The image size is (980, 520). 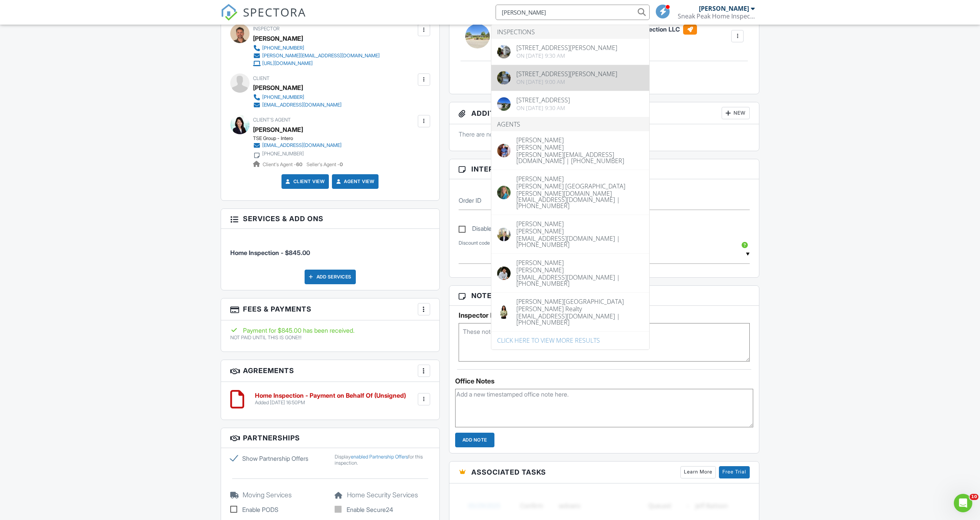 I want to click on a: enabled Partnership Offers, so click(x=379, y=457).